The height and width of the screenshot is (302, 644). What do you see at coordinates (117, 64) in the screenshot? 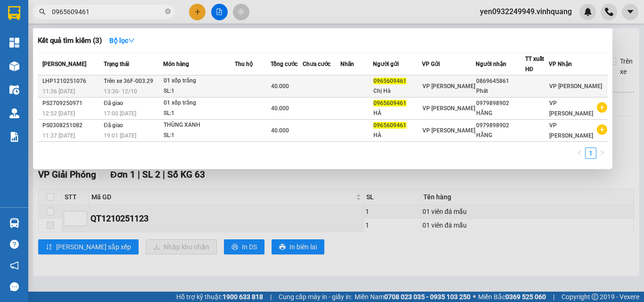
I see `span: Trạng thái` at bounding box center [117, 64].